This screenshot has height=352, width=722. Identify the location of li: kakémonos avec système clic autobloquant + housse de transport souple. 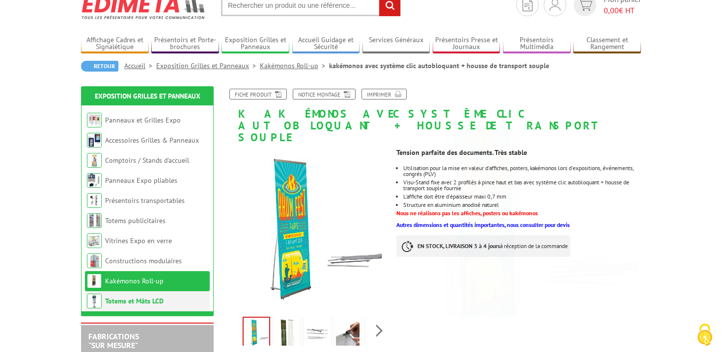
(439, 66).